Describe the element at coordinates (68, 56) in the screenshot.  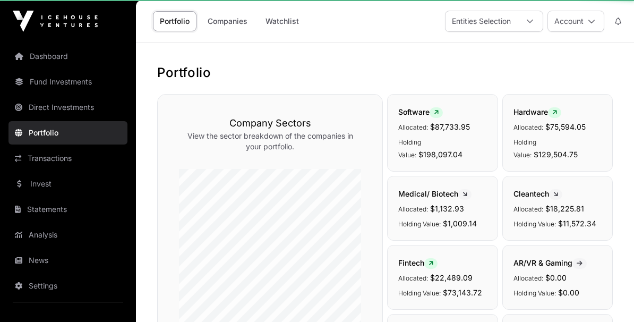
I see `a: Dashboard` at that location.